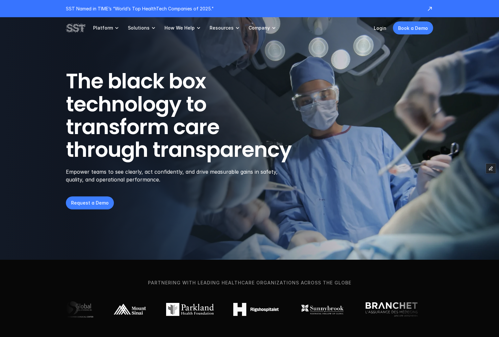 This screenshot has width=499, height=337. What do you see at coordinates (103, 28) in the screenshot?
I see `p: Platform` at bounding box center [103, 28].